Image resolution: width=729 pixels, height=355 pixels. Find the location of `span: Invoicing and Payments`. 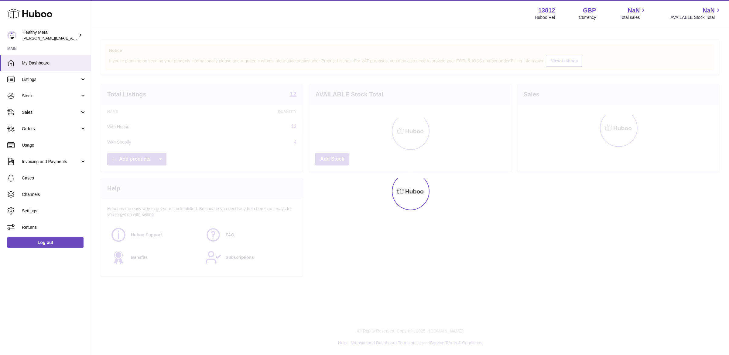

span: Invoicing and Payments is located at coordinates (51, 161).